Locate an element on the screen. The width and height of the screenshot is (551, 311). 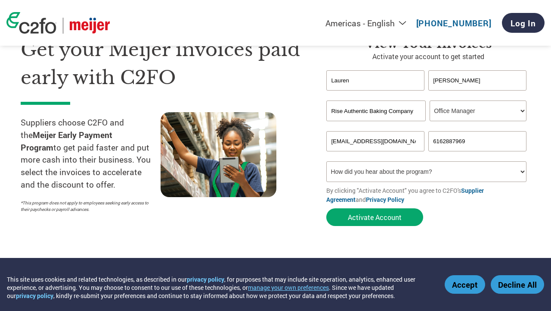
img: Meijer is located at coordinates (90, 25).